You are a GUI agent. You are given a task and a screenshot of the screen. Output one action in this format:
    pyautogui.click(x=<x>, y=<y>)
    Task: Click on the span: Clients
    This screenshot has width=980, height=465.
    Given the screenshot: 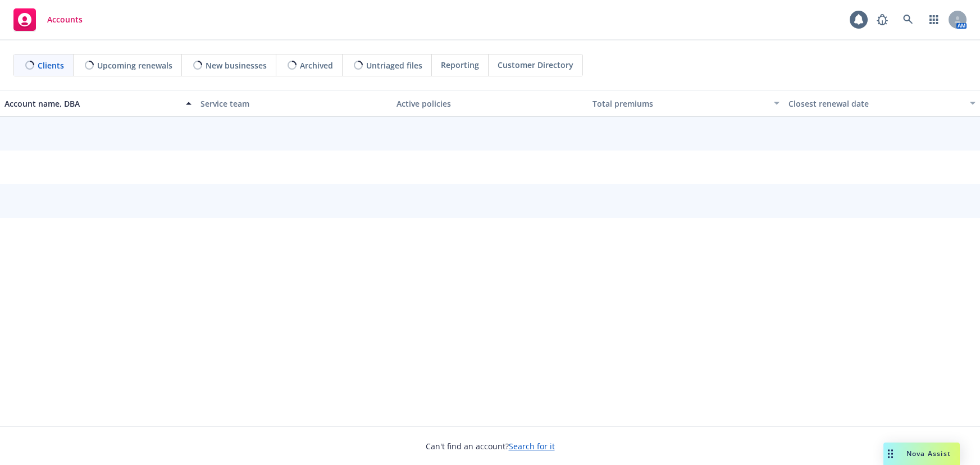 What is the action you would take?
    pyautogui.click(x=50, y=65)
    